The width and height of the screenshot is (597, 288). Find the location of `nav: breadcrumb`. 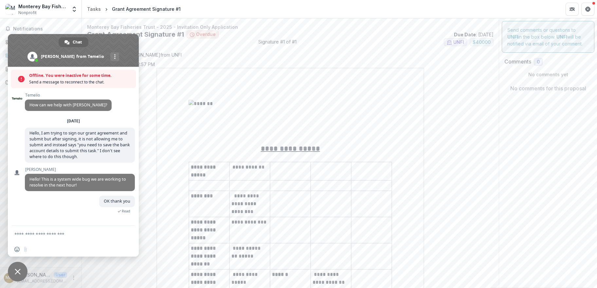

nav: breadcrumb is located at coordinates (134, 9).